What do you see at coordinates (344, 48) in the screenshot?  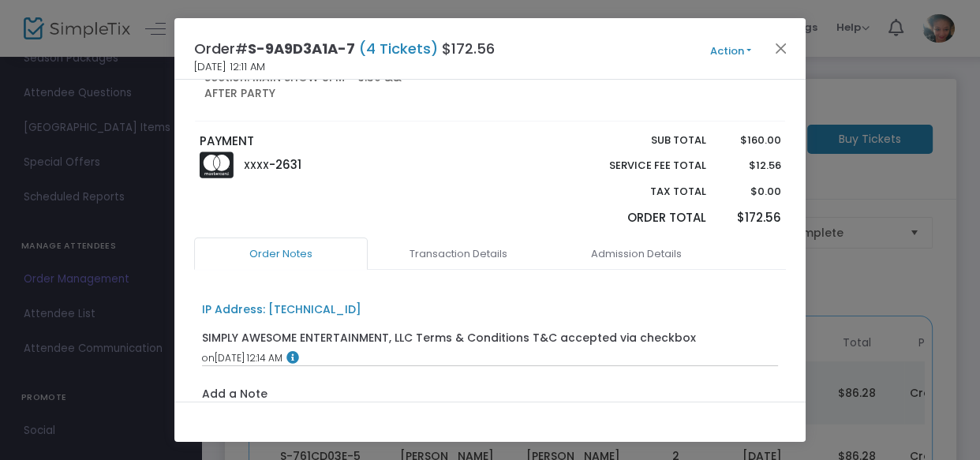 I see `h4: Order# $172.56` at bounding box center [344, 48].